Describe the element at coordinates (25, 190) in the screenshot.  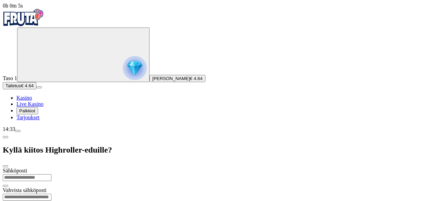
I see `label: Vahvista sähköposti` at that location.